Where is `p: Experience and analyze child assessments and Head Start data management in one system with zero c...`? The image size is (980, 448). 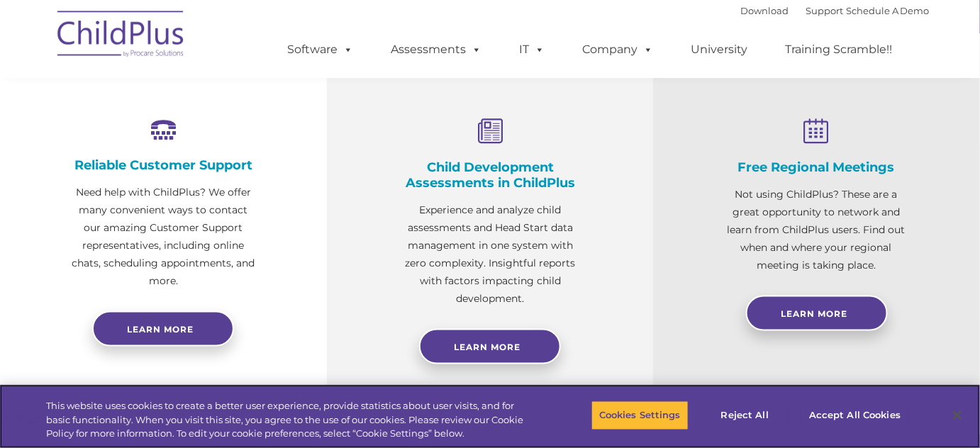
p: Experience and analyze child assessments and Head Start data management in one system with zero c... is located at coordinates (490, 255).